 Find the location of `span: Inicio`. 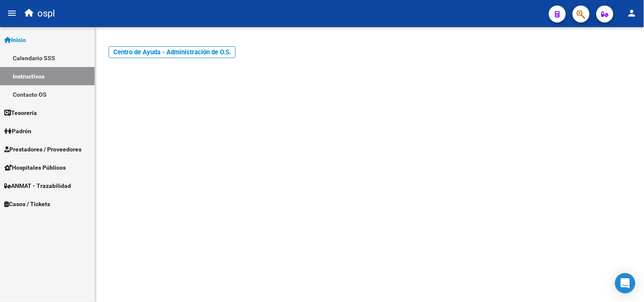

span: Inicio is located at coordinates (15, 39).